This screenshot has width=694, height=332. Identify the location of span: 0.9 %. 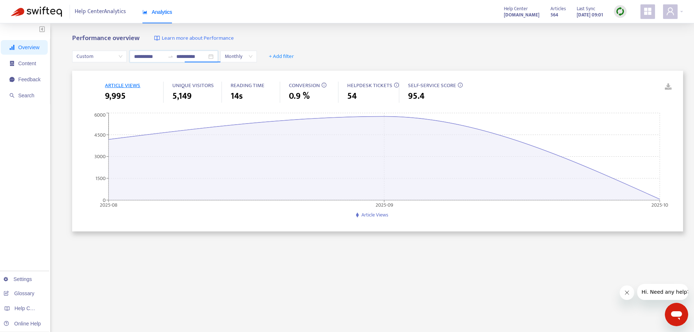
(299, 96).